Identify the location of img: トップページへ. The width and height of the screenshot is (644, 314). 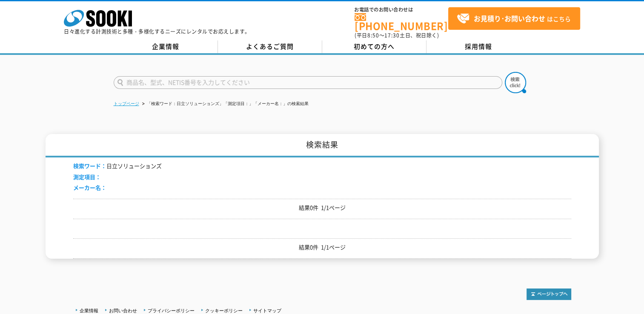
(549, 294).